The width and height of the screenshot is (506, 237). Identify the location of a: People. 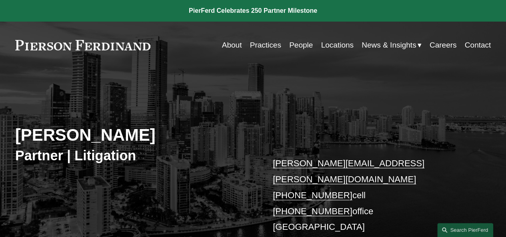
(301, 45).